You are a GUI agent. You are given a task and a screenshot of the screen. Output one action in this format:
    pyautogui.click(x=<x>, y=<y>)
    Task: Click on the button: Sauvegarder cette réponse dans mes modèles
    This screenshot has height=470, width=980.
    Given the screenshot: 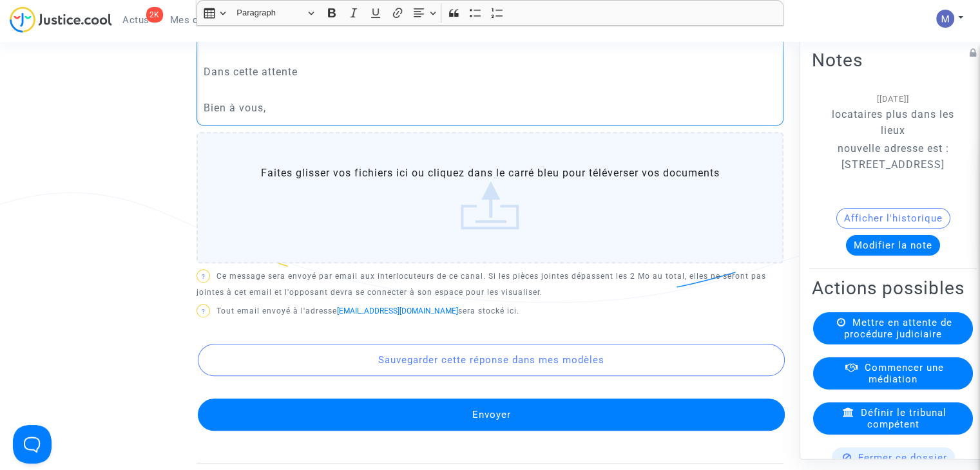 What is the action you would take?
    pyautogui.click(x=491, y=360)
    